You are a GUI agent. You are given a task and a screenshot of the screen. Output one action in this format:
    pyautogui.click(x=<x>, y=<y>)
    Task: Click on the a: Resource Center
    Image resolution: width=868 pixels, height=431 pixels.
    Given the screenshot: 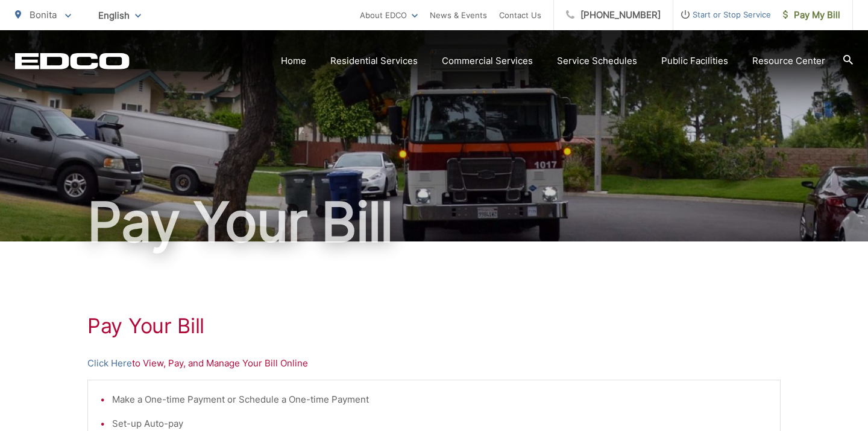 What is the action you would take?
    pyautogui.click(x=788, y=61)
    